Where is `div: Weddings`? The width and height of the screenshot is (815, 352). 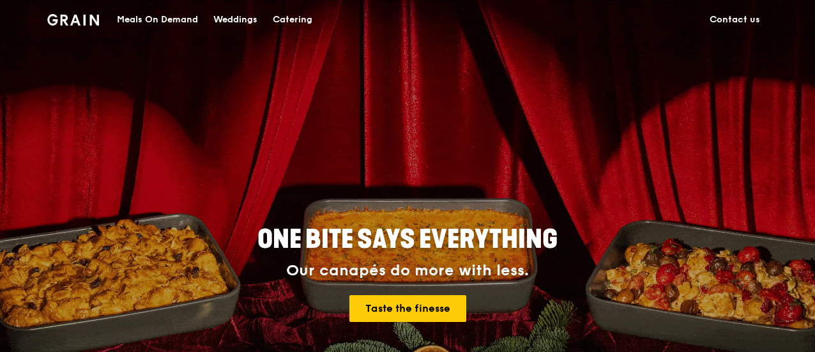 div: Weddings is located at coordinates (235, 20).